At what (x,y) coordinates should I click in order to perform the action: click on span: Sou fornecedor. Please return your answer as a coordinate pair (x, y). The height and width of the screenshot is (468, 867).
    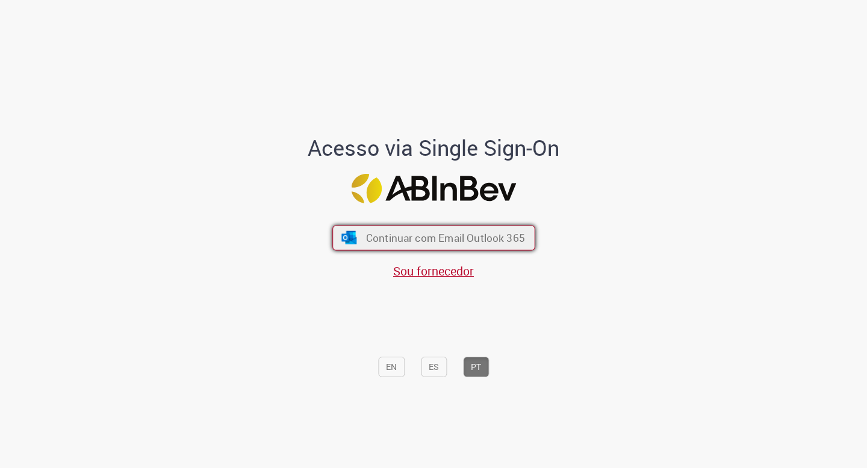
    Looking at the image, I should click on (433, 271).